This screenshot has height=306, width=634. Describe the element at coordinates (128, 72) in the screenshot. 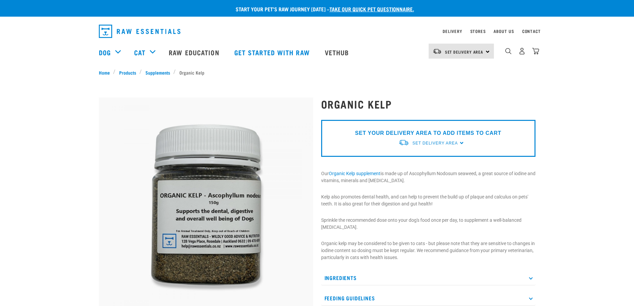

I see `a: Products` at that location.